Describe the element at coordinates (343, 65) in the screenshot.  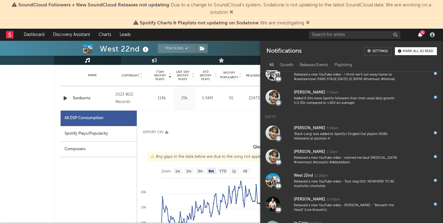
I see `div: Playlisting` at that location.